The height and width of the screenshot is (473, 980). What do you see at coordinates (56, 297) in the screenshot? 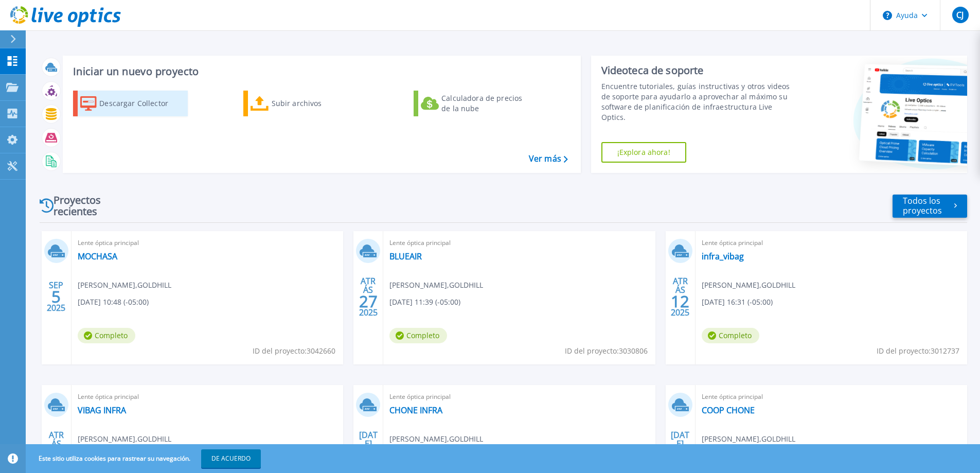
I see `font: 5` at bounding box center [56, 297].